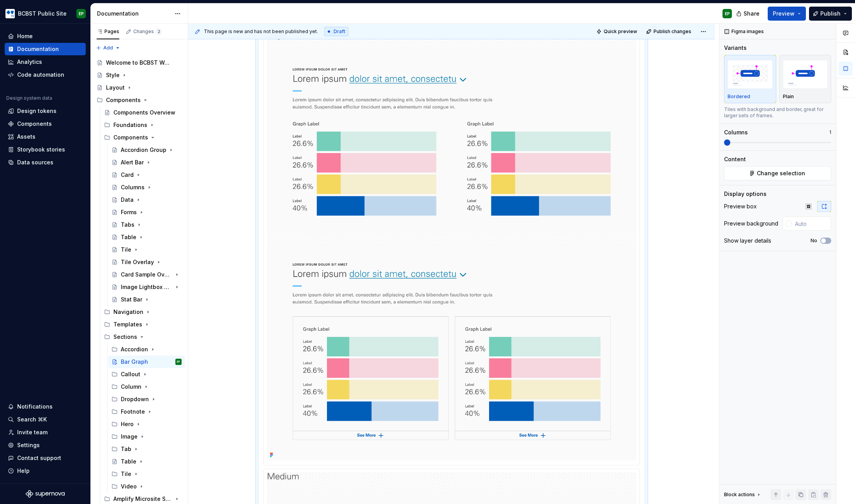 The image size is (855, 504). What do you see at coordinates (46, 494) in the screenshot?
I see `svg: Supernova Logo` at bounding box center [46, 494].